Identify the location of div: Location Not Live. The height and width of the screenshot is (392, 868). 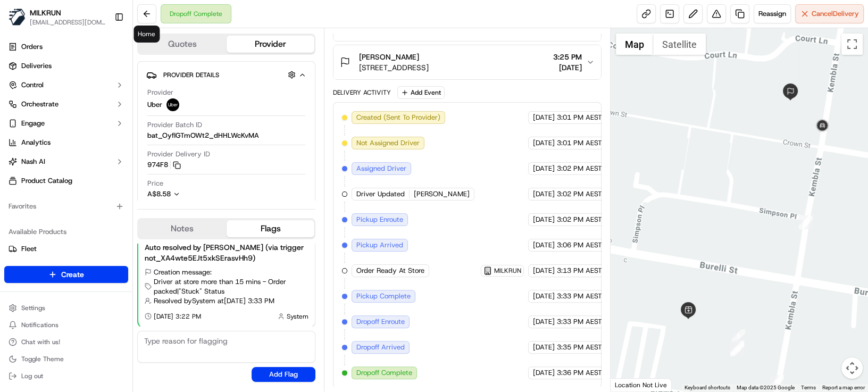
(641, 385).